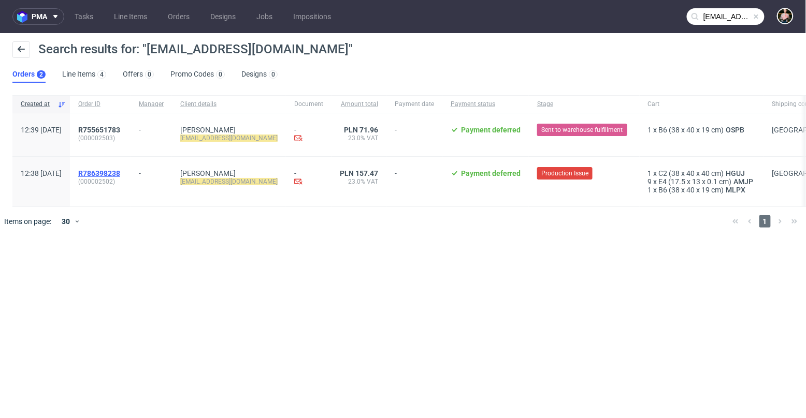  What do you see at coordinates (735, 174) in the screenshot?
I see `span: HGUJ` at bounding box center [735, 174].